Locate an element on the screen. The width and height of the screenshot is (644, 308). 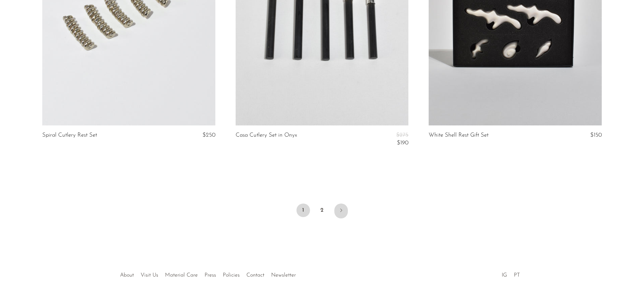
a: 2 is located at coordinates (322, 211).